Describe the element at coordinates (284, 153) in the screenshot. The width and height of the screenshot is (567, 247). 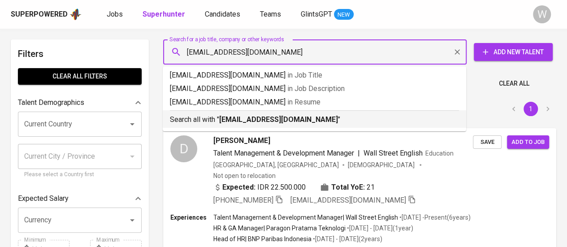
I see `span: Talent Management & Development Manager` at that location.